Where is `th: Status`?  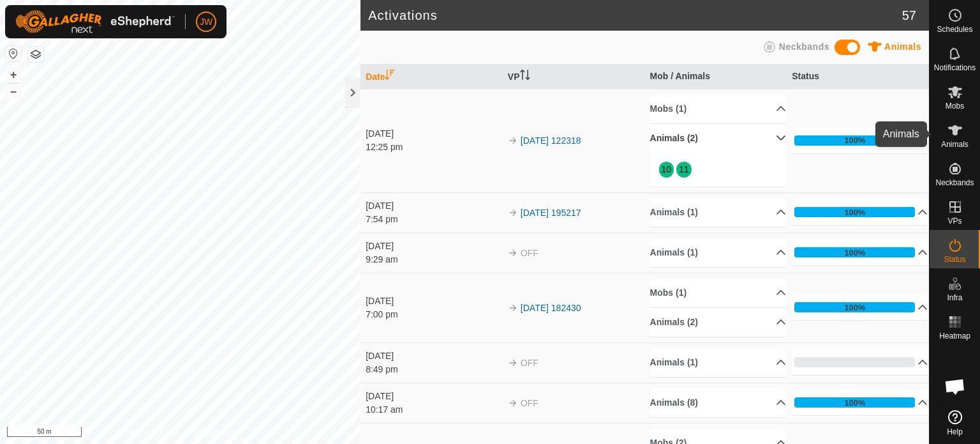 th: Status is located at coordinates (858, 76).